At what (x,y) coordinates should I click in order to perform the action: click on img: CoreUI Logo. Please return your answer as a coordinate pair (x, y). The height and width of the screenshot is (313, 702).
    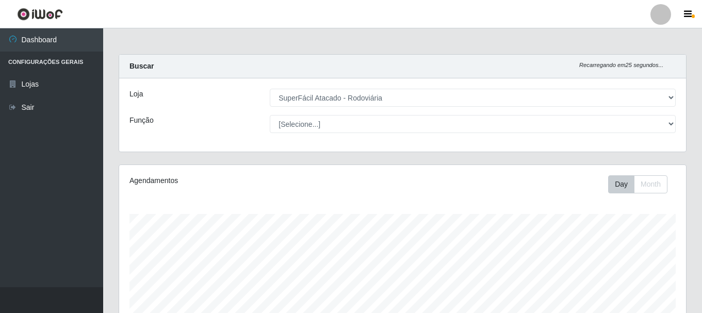
    Looking at the image, I should click on (40, 14).